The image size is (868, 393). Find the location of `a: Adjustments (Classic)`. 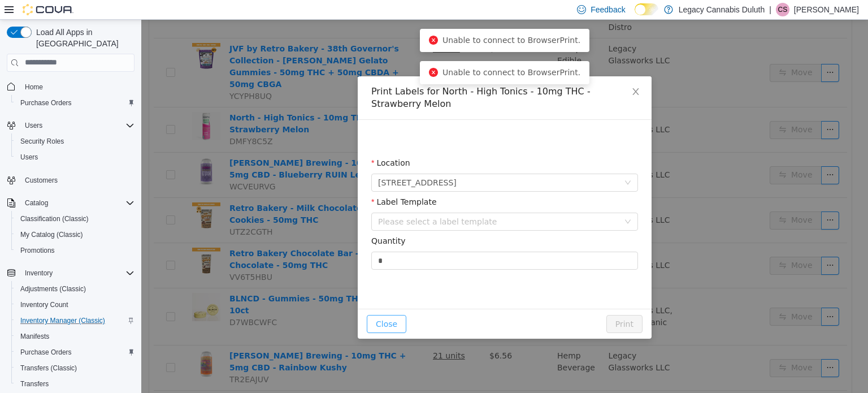

a: Adjustments (Classic) is located at coordinates (53, 289).